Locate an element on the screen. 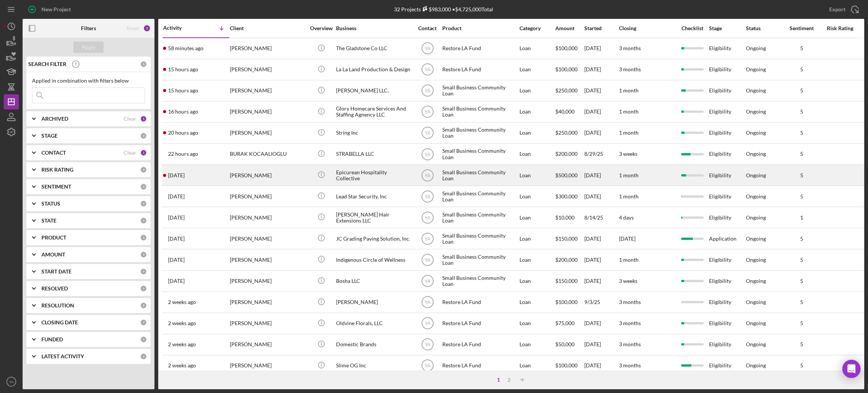 This screenshot has width=868, height=393. div: $983,000 is located at coordinates (436, 9).